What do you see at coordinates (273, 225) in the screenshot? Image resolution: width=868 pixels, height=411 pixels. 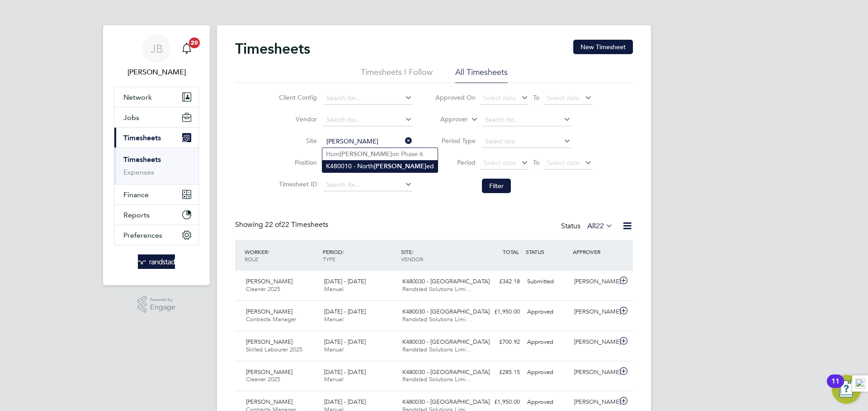 I see `span: 22 of` at bounding box center [273, 225].